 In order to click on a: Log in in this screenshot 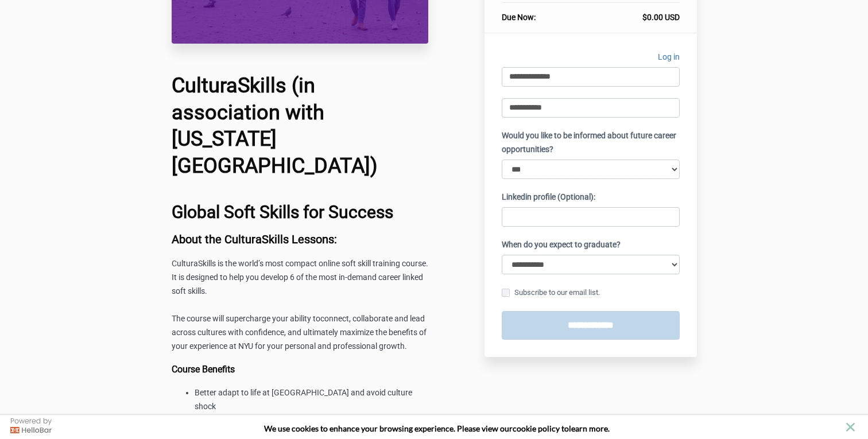, I will do `click(669, 59)`.